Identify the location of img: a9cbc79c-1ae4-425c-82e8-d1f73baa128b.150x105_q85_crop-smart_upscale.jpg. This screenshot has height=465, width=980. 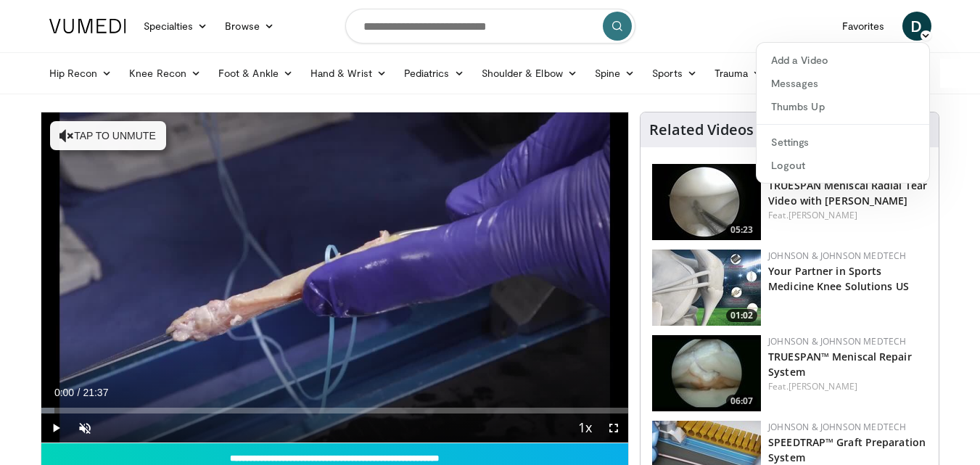
(706, 201).